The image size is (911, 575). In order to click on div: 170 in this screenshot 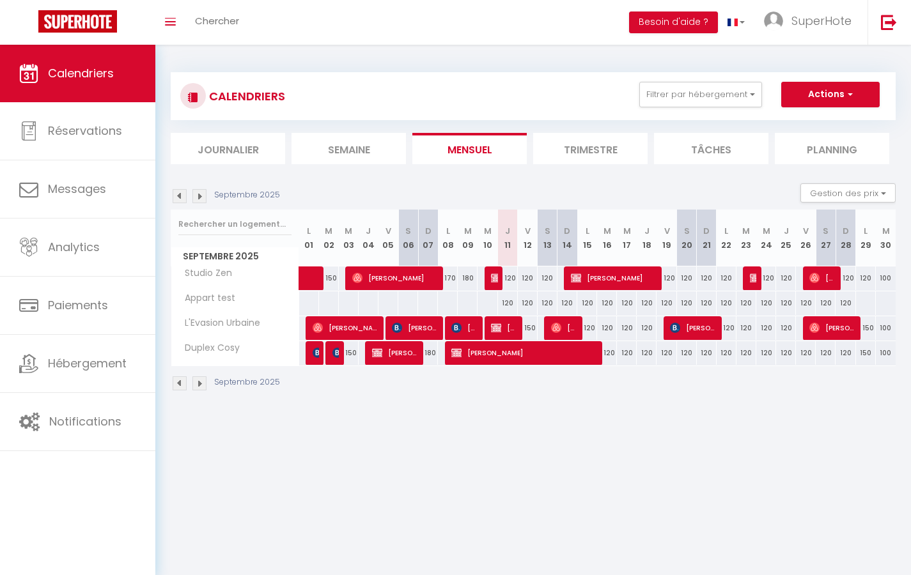, I will do `click(447, 278)`.